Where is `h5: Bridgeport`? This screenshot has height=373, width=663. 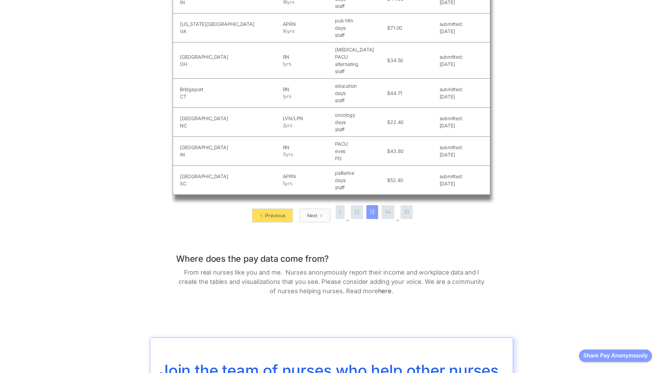
h5: Bridgeport is located at coordinates (230, 89).